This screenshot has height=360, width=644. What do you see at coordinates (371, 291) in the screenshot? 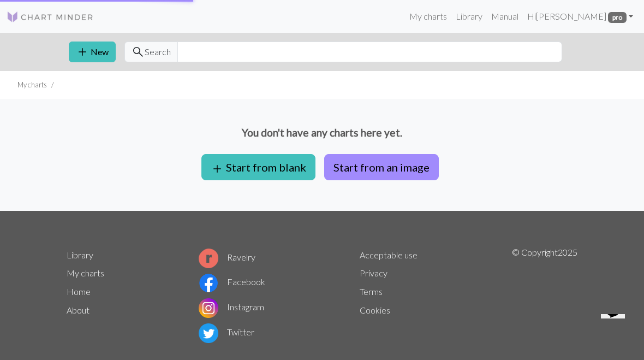
I see `a: Terms` at bounding box center [371, 291].